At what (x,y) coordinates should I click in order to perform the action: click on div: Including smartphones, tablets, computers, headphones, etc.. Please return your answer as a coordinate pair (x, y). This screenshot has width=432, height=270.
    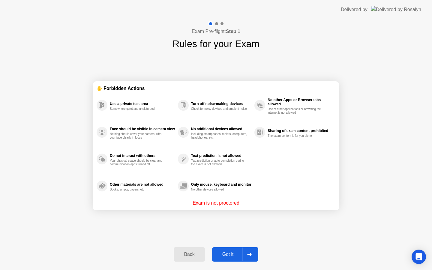
    Looking at the image, I should click on (219, 136).